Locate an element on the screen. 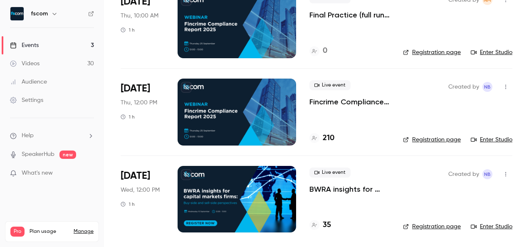 The height and width of the screenshot is (247, 529). img: fscom is located at coordinates (17, 14).